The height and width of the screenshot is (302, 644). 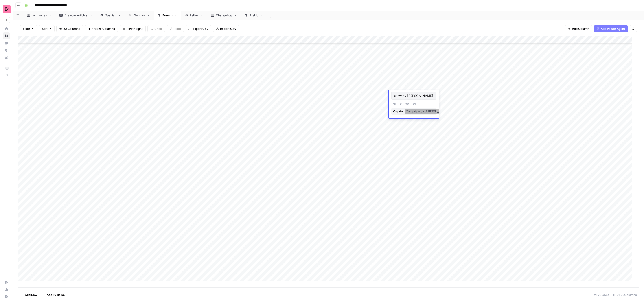 I want to click on div: French, so click(x=168, y=15).